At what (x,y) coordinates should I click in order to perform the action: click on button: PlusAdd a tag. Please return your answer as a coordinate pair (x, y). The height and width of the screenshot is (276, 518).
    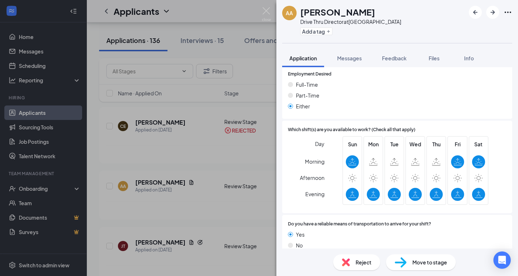
    Looking at the image, I should click on (316, 31).